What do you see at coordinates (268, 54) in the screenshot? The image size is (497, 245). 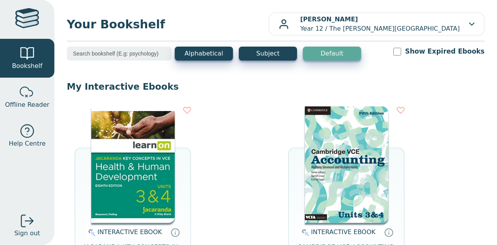 I see `button: Subject` at bounding box center [268, 54].